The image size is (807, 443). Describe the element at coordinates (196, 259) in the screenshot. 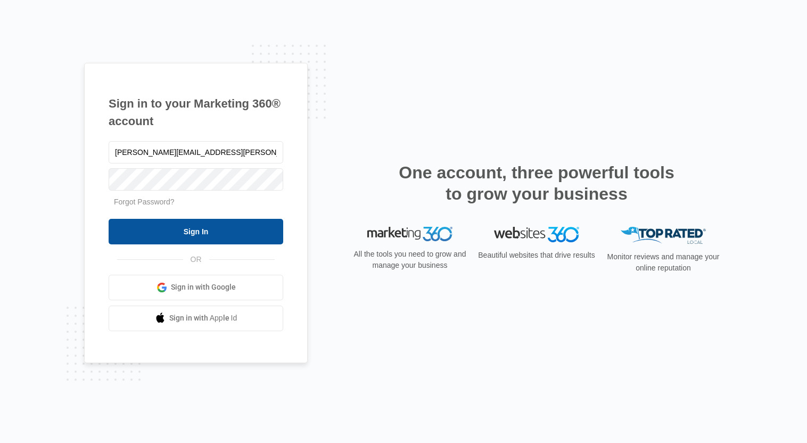

I see `span: OR` at that location.